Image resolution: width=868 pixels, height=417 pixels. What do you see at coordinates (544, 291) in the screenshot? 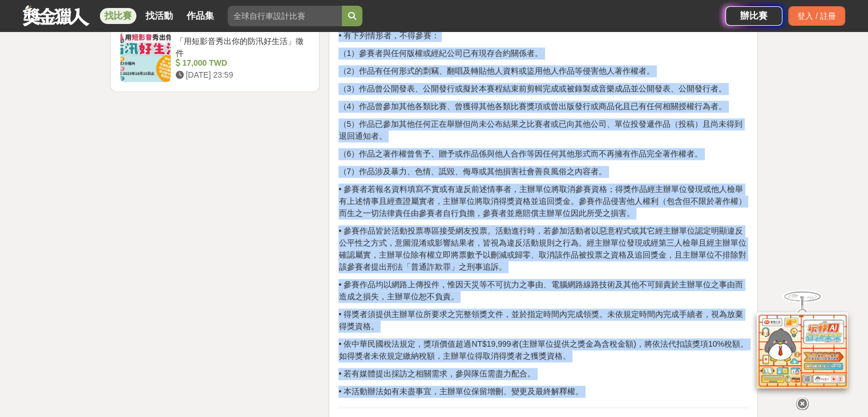
I see `p: • 參賽作品均以網路上傳投件，惟因天災等不可抗力之事由、電腦網路線路技術及其他不可歸責於主辦單位之事由而造成之損失，主辦單位恕不負責。` at bounding box center [544, 291].